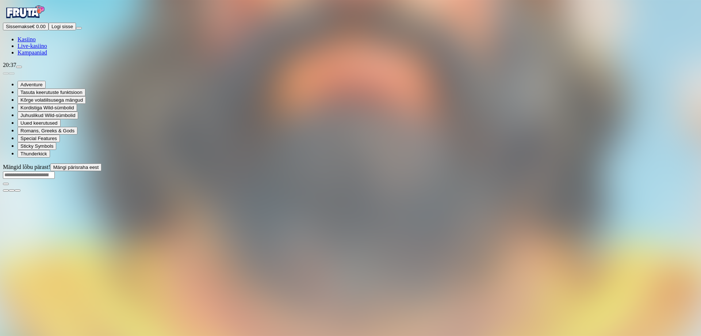 Image resolution: width=701 pixels, height=336 pixels. I want to click on span: Special Features, so click(39, 138).